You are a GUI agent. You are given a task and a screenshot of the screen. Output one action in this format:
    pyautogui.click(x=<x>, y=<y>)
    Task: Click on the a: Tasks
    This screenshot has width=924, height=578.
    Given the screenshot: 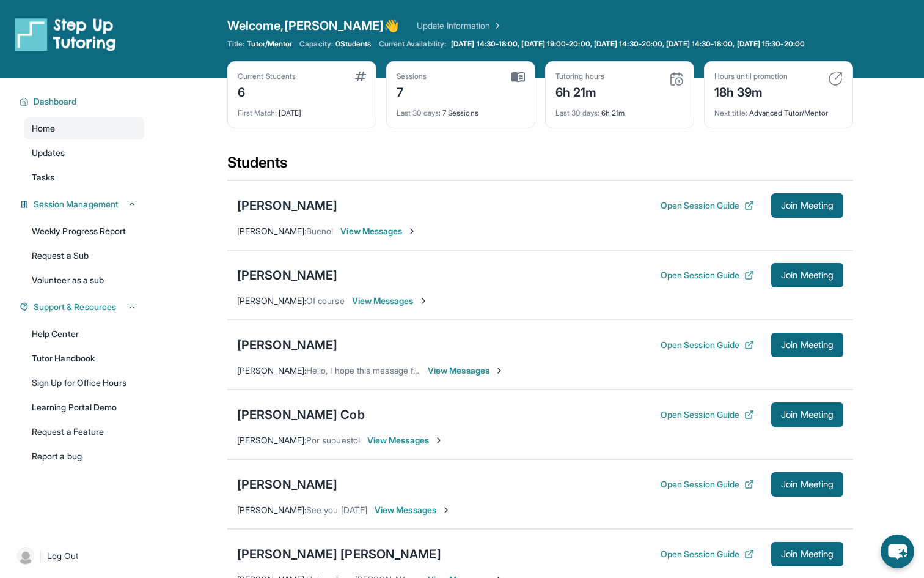 What is the action you would take?
    pyautogui.click(x=85, y=178)
    